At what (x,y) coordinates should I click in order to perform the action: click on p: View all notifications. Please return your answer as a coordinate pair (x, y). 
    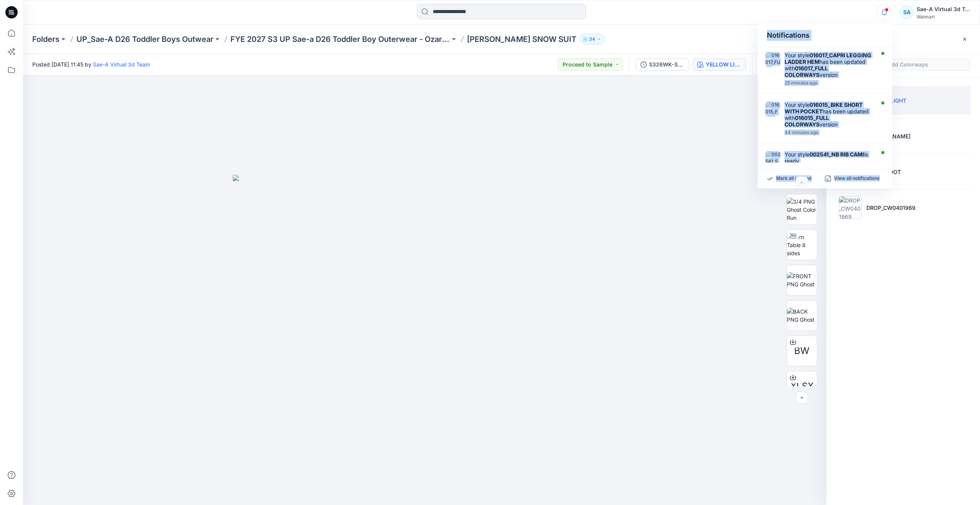
    Looking at the image, I should click on (857, 179).